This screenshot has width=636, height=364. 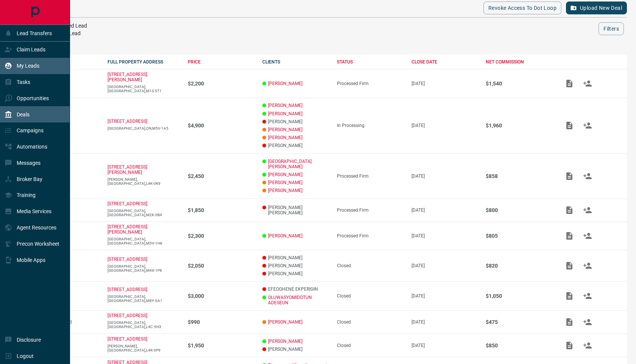 What do you see at coordinates (221, 296) in the screenshot?
I see `p: $3,000` at bounding box center [221, 296].